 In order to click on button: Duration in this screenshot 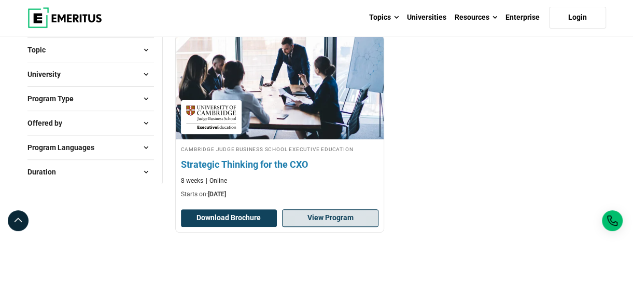, I will do `click(91, 172)`.